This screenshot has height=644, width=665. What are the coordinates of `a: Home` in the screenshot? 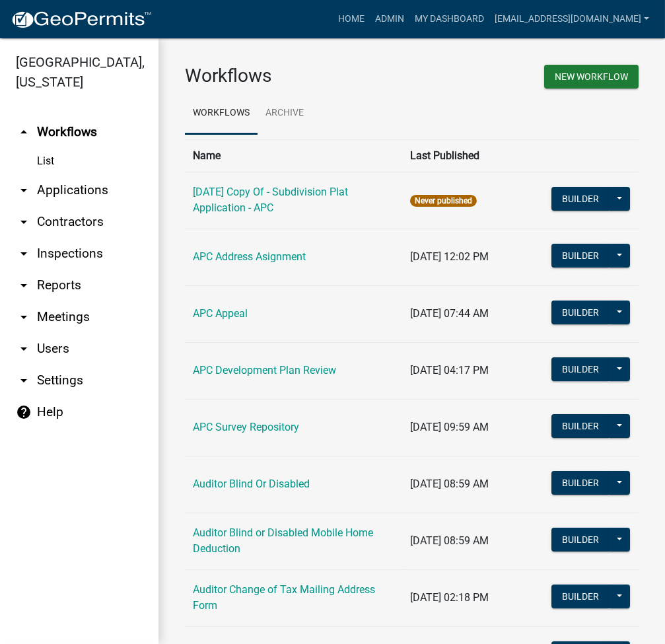 It's located at (352, 19).